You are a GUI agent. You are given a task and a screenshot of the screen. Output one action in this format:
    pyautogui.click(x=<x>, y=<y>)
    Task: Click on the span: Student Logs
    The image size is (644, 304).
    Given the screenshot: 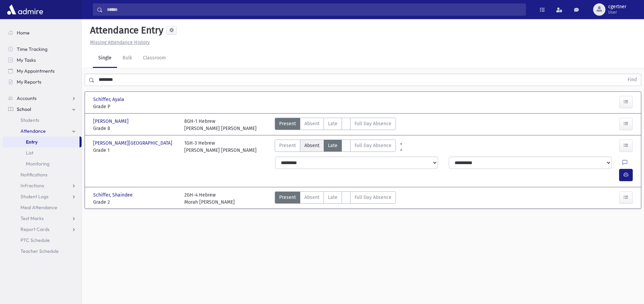 What is the action you would take?
    pyautogui.click(x=34, y=196)
    